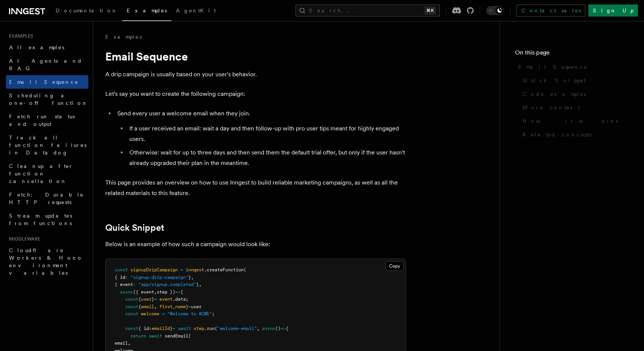  Describe the element at coordinates (47, 65) in the screenshot. I see `a: AI Agents and RAG` at that location.